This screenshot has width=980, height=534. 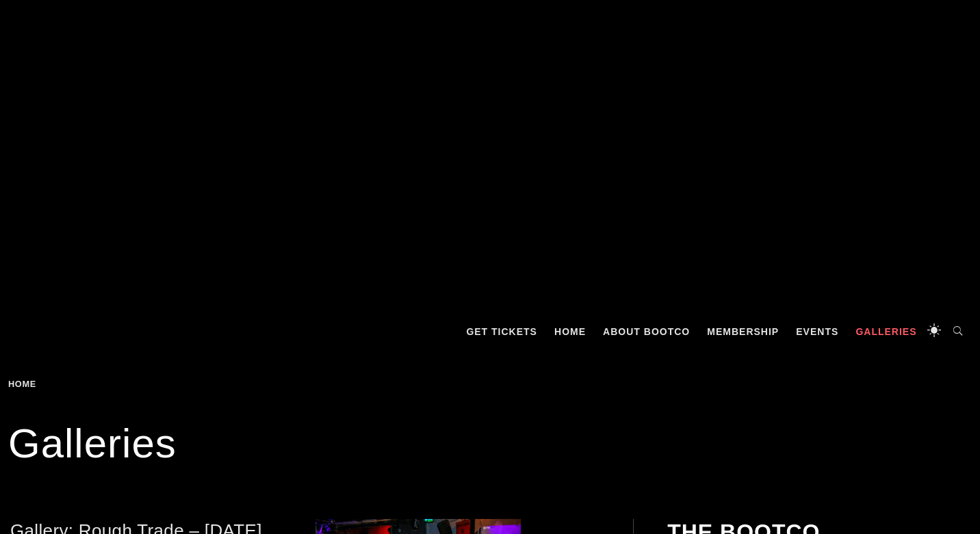 I want to click on a: GET TICKETS, so click(x=502, y=332).